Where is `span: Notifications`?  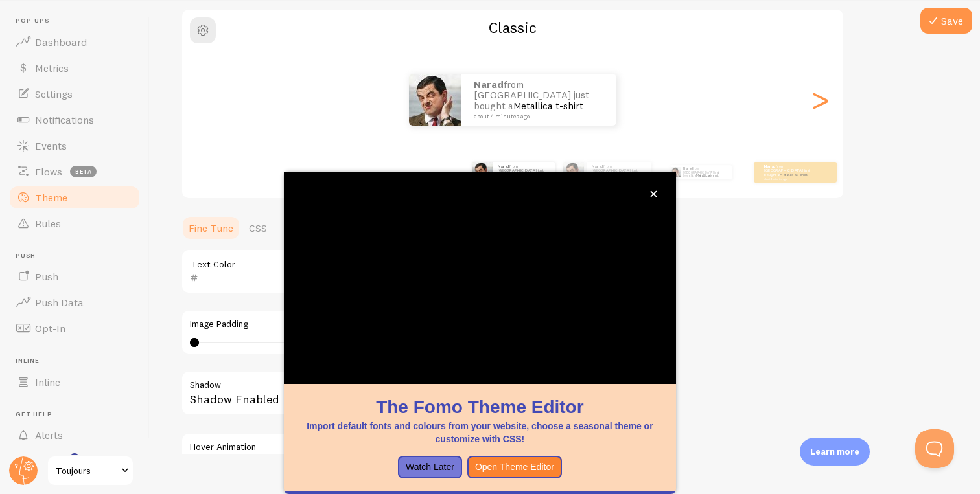 span: Notifications is located at coordinates (64, 120).